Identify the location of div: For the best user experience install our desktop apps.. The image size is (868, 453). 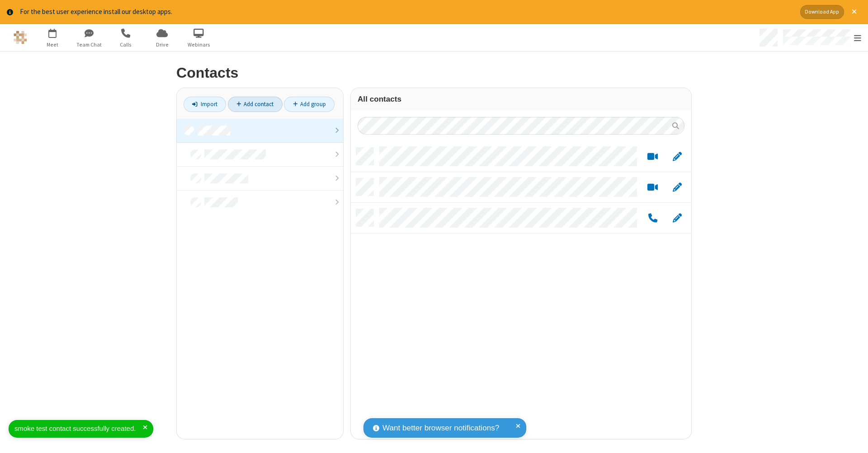
(406, 12).